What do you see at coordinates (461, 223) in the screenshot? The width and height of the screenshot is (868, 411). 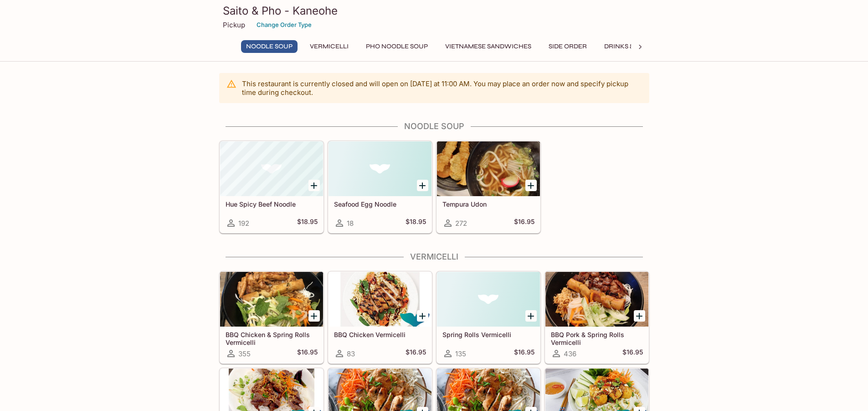 I see `span: 272` at bounding box center [461, 223].